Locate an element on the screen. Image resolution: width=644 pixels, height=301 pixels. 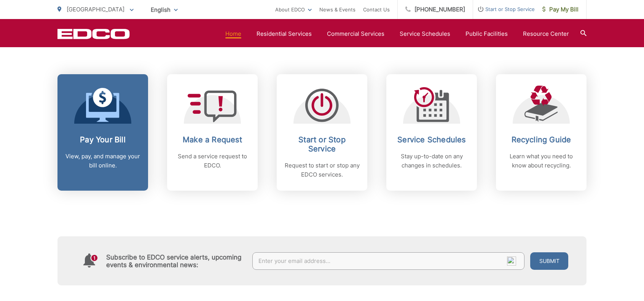
a: Resource Center is located at coordinates (546, 34).